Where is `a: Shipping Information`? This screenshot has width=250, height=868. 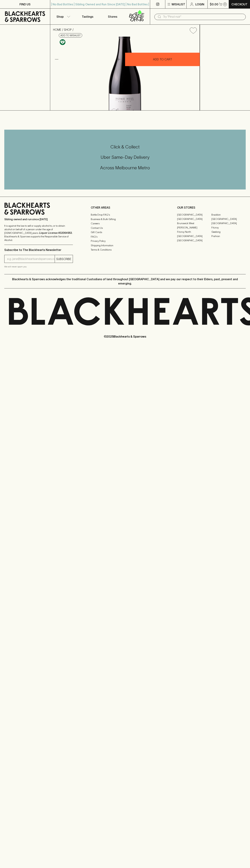
a: Shipping Information is located at coordinates (125, 245).